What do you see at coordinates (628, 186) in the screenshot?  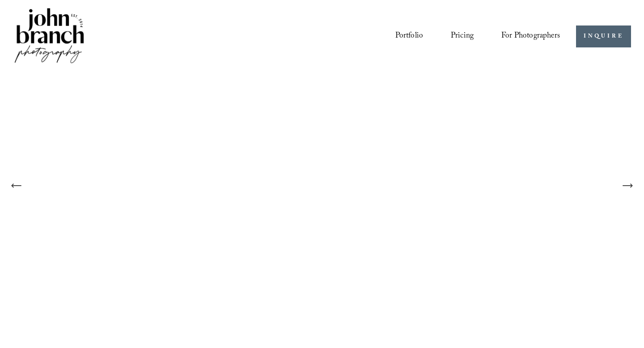 I see `button: Next Slide` at bounding box center [628, 186].